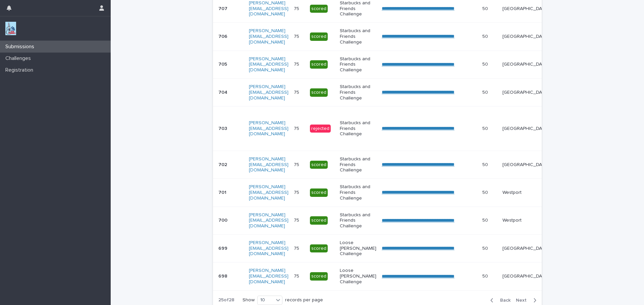 This screenshot has height=305, width=644. Describe the element at coordinates (223, 276) in the screenshot. I see `p: 698` at that location.